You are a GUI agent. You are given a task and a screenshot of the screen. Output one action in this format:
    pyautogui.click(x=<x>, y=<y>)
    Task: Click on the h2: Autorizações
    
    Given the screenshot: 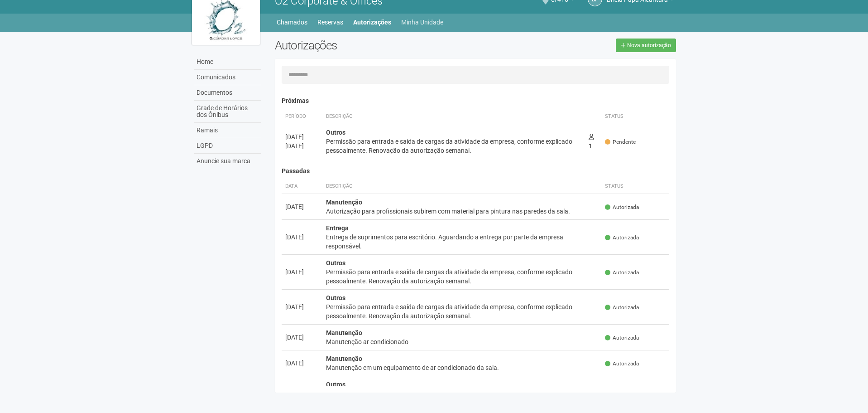 What is the action you would take?
    pyautogui.click(x=372, y=45)
    